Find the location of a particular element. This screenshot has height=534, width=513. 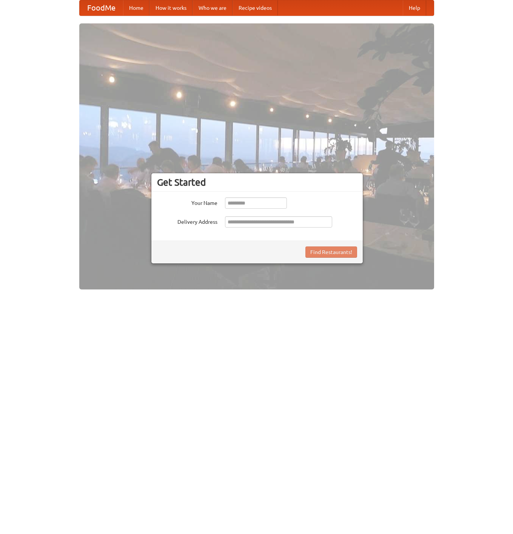

label: Your Name is located at coordinates (187, 202).